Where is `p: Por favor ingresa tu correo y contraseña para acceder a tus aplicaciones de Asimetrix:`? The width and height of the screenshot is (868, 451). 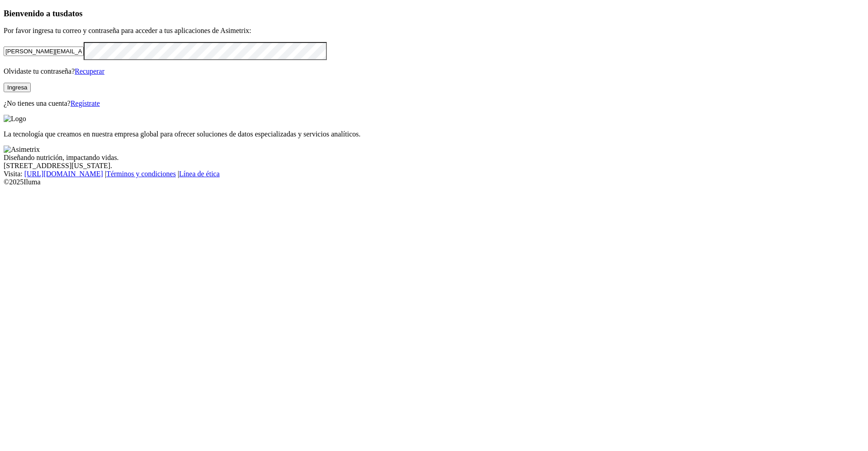 p: Por favor ingresa tu correo y contraseña para acceder a tus aplicaciones de Asimetrix: is located at coordinates (434, 30).